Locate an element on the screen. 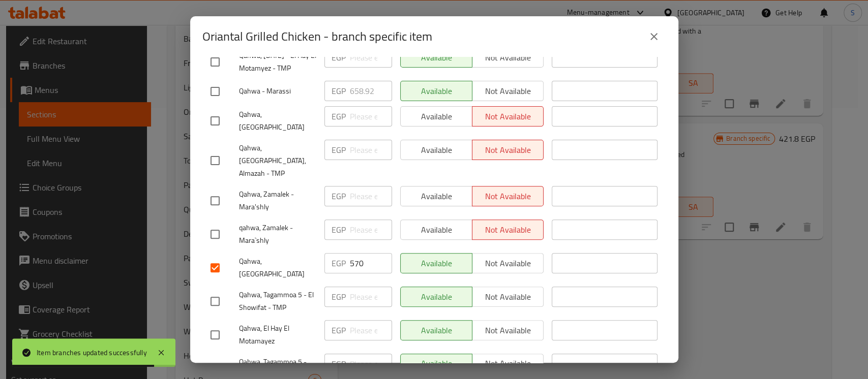 This screenshot has width=868, height=379. span: Qahwa, Tagammoa 5 - El Showifat - TMP is located at coordinates (278, 301).